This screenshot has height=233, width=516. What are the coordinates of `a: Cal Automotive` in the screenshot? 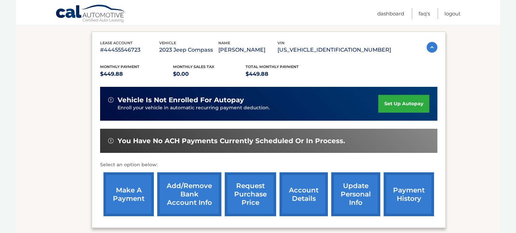 It's located at (91, 14).